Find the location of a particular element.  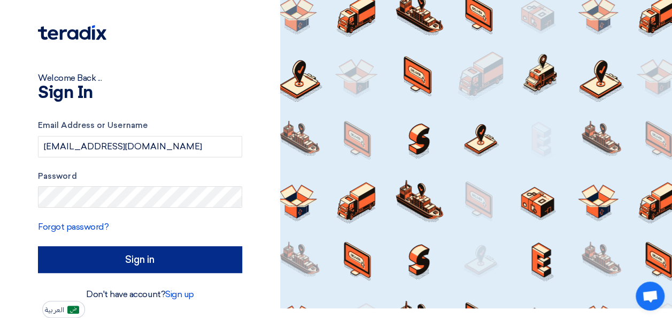

label: Password is located at coordinates (140, 176).